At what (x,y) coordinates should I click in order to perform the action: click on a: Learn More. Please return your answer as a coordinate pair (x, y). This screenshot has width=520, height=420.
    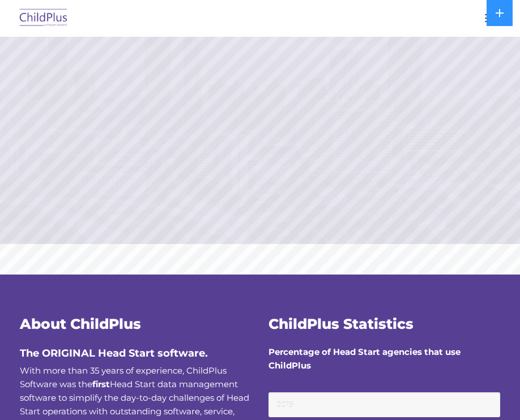
    Looking at the image, I should click on (396, 146).